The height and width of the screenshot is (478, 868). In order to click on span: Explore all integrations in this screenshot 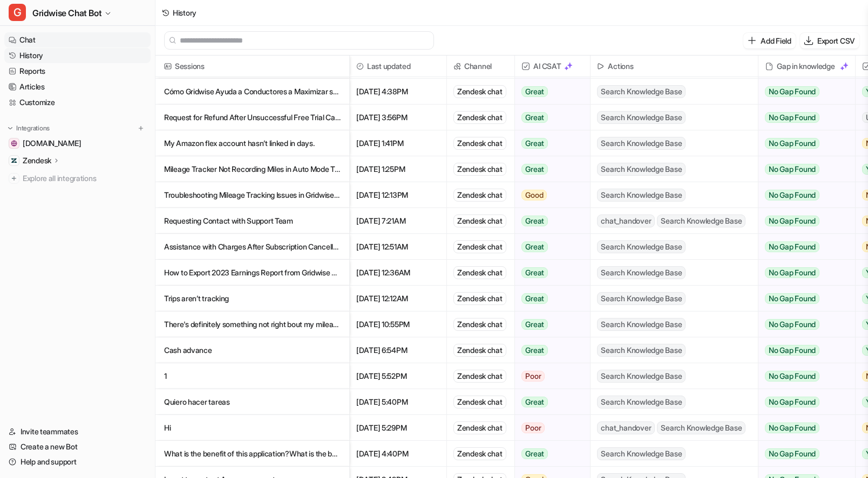, I will do `click(84, 178)`.